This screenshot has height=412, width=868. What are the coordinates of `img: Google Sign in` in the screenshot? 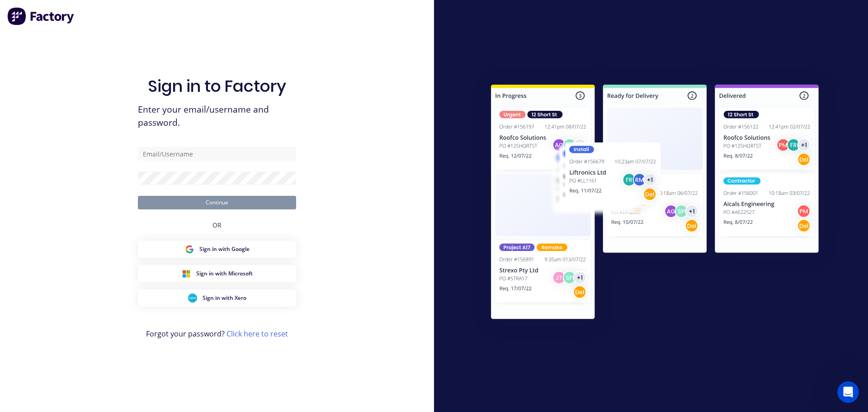 It's located at (189, 249).